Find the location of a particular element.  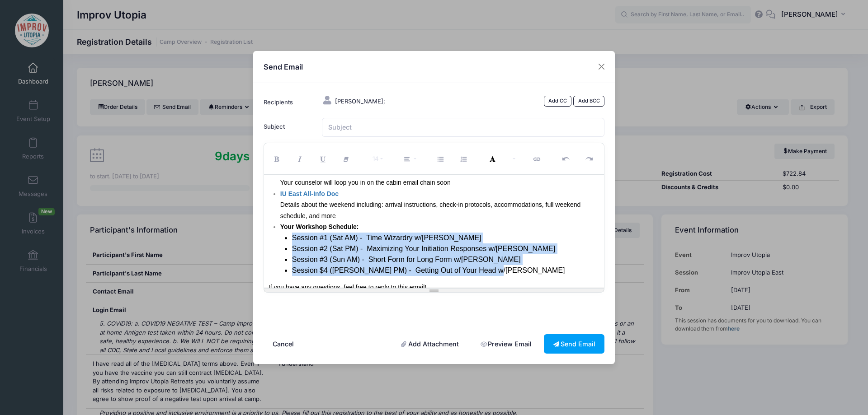

div: Resize is located at coordinates (434, 290).